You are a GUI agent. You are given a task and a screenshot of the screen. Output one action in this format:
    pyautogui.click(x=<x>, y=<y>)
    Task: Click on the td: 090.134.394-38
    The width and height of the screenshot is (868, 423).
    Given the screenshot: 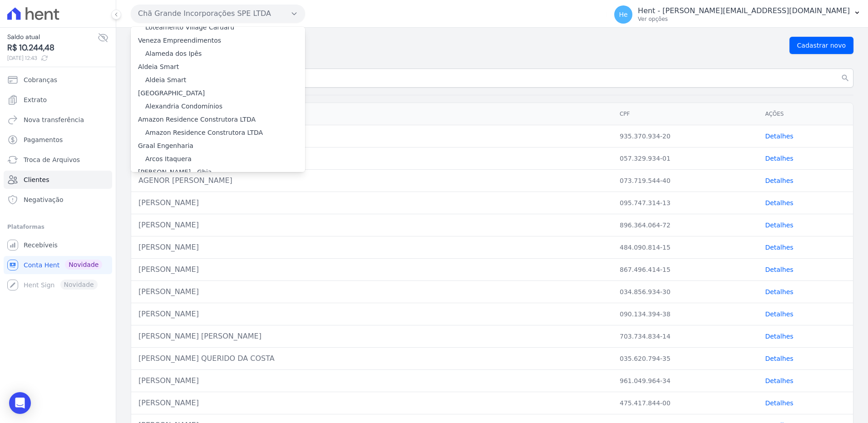 What is the action you would take?
    pyautogui.click(x=685, y=314)
    